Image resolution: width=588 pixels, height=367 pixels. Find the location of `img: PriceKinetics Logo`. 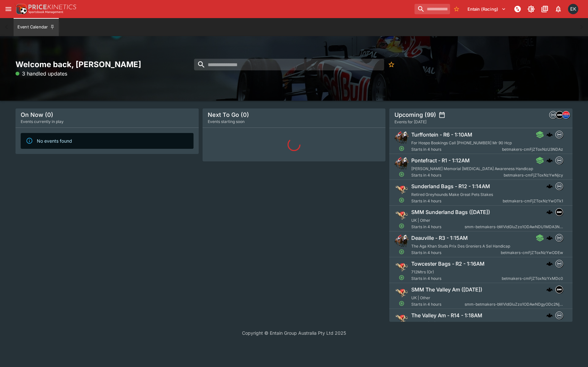

img: PriceKinetics Logo is located at coordinates (21, 9).